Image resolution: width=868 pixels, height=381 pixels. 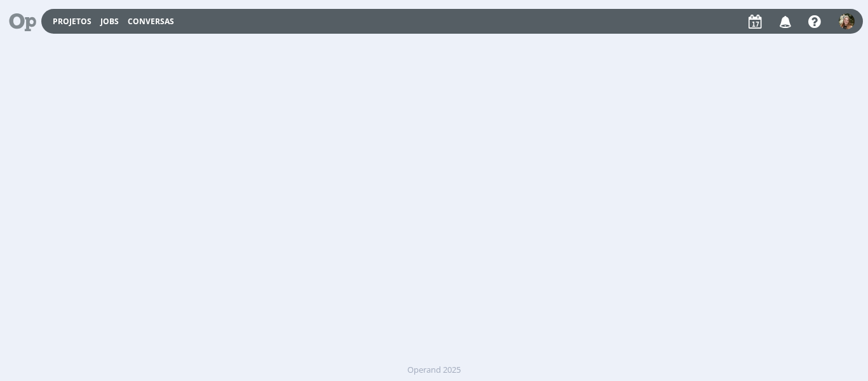 What do you see at coordinates (110, 21) in the screenshot?
I see `a: Jobs` at bounding box center [110, 21].